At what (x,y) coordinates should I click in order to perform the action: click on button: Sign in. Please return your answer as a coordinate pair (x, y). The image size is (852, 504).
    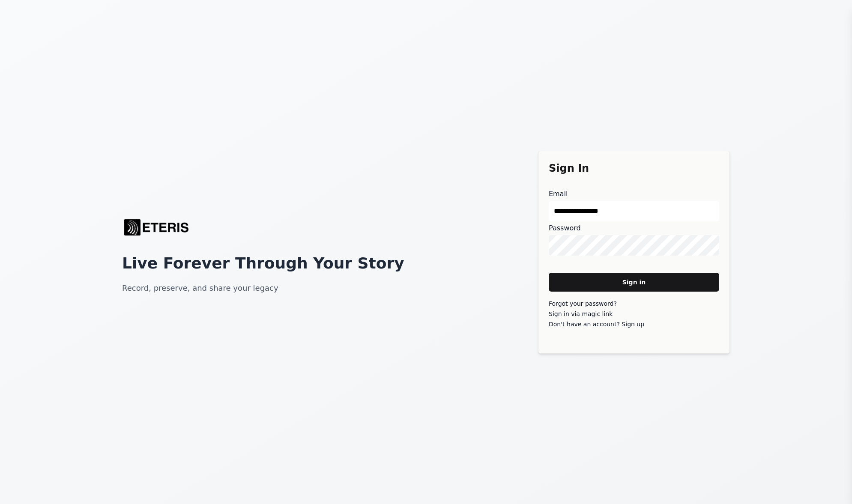
    Looking at the image, I should click on (634, 282).